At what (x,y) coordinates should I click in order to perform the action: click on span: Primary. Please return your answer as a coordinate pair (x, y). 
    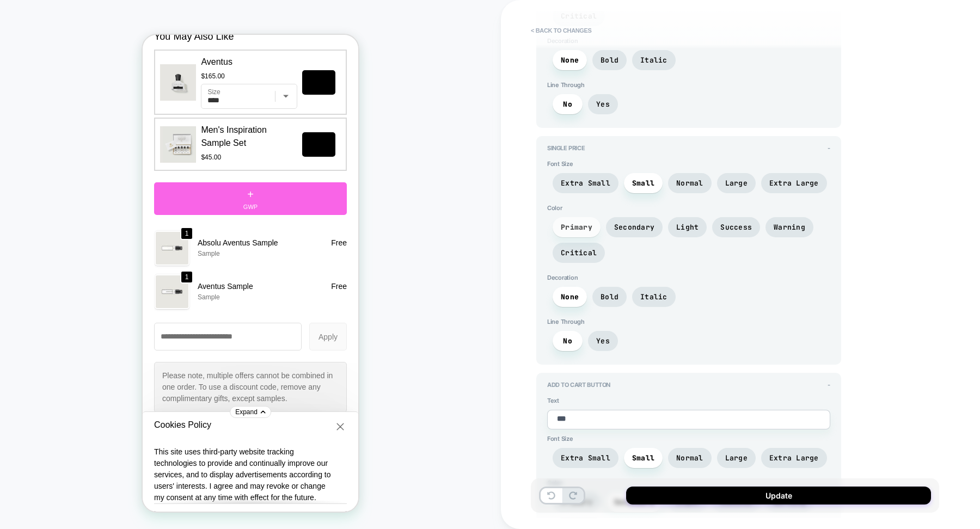
    Looking at the image, I should click on (576, 227).